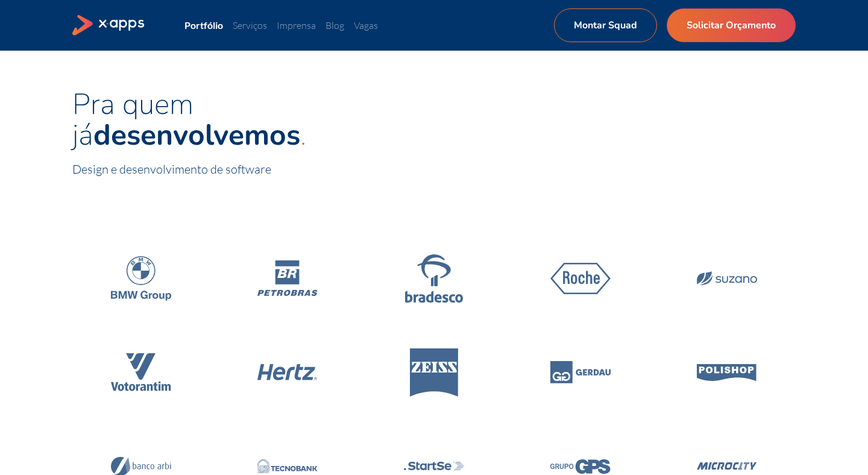 This screenshot has width=868, height=475. I want to click on span: Pra quem já, so click(186, 119).